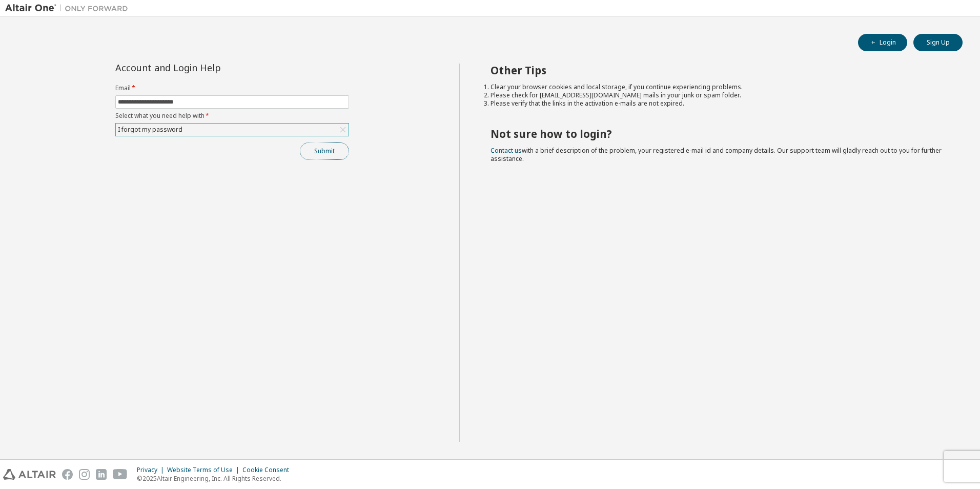  I want to click on div: Cookie Consent, so click(269, 470).